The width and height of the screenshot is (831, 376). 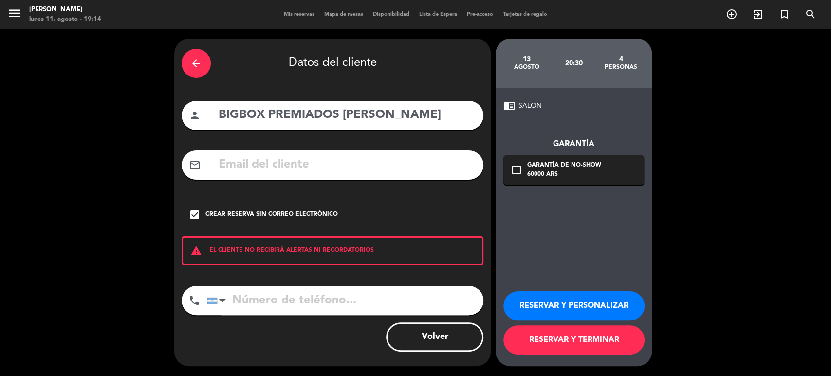 What do you see at coordinates (332, 251) in the screenshot?
I see `div: EL CLIENTE NO RECIBIRÁ ALERTAS NI RECORDATORIOS` at bounding box center [332, 251].